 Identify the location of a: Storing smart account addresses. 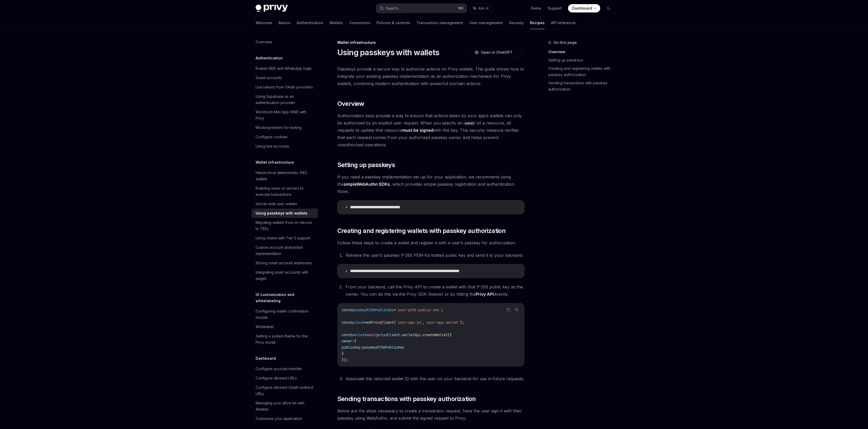
(285, 263).